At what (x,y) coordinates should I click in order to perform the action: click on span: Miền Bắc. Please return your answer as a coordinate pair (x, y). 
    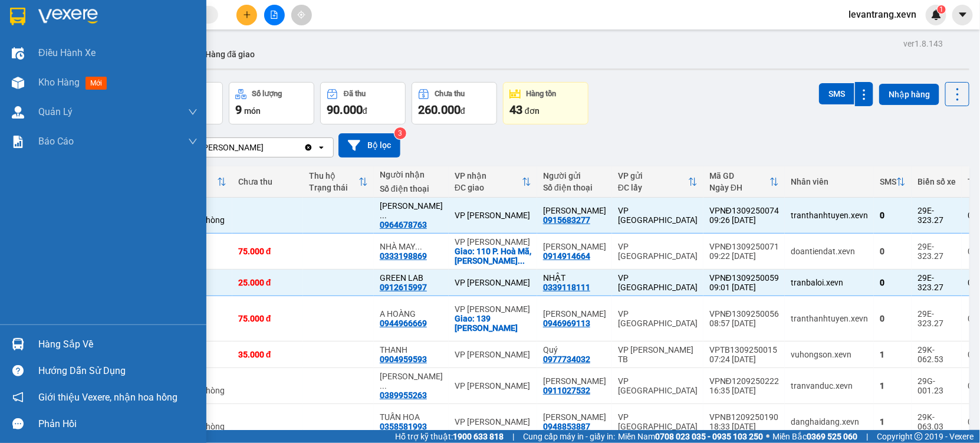
    Looking at the image, I should click on (815, 437).